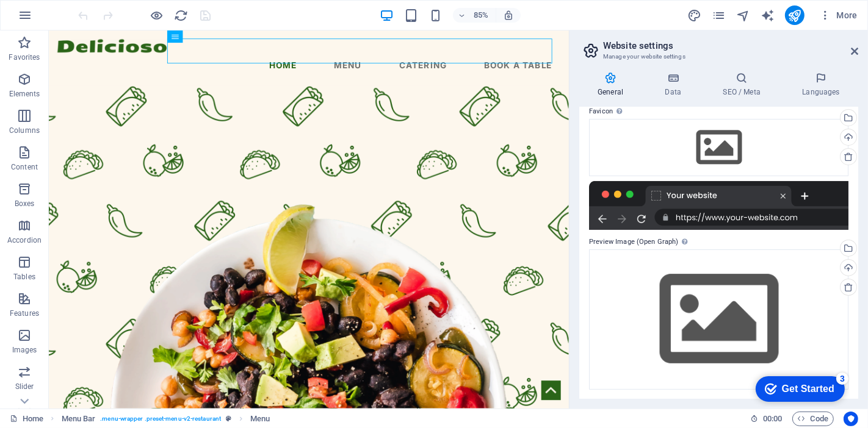 The image size is (868, 428). I want to click on button: 85%, so click(474, 15).